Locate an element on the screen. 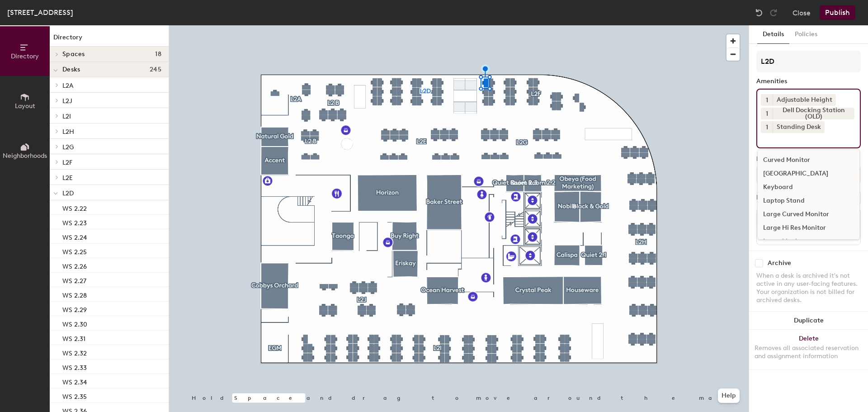 Image resolution: width=868 pixels, height=412 pixels. div: Dell Docking Station (OLD) is located at coordinates (813, 113).